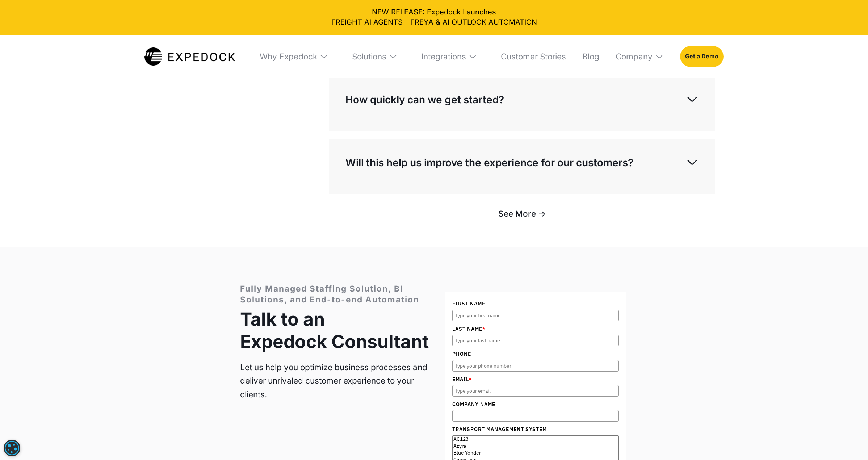  What do you see at coordinates (530, 56) in the screenshot?
I see `a: Customer Stories` at bounding box center [530, 56].